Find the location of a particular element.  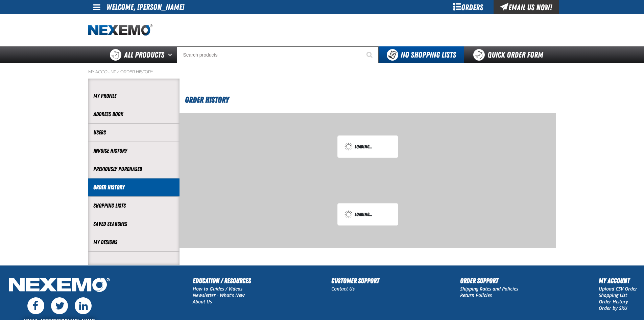

a: Return Policies is located at coordinates (476, 295).